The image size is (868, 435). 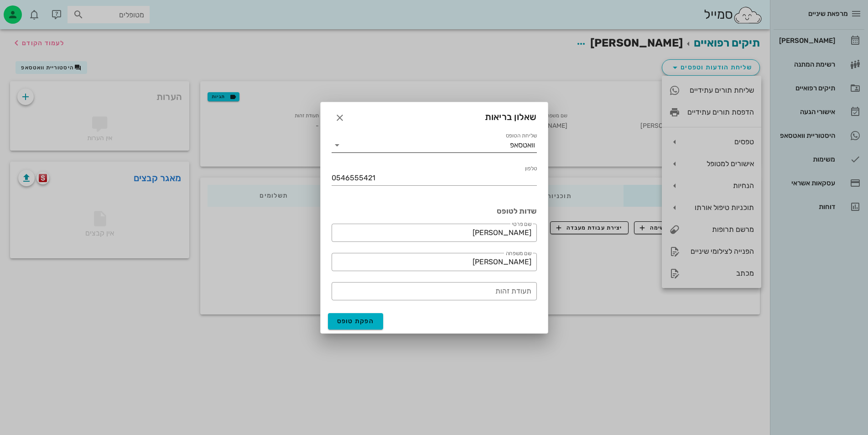 I want to click on div: שליחת הטופסוואטסאפ, so click(x=435, y=145).